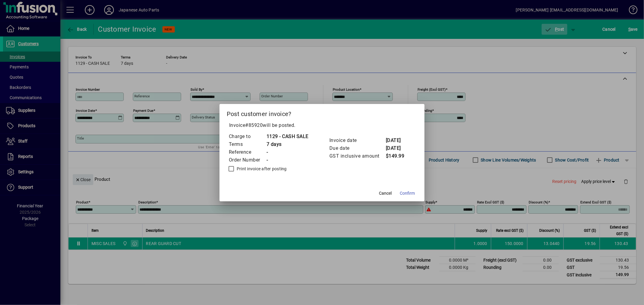 Image resolution: width=644 pixels, height=305 pixels. I want to click on td: Terms, so click(247, 145).